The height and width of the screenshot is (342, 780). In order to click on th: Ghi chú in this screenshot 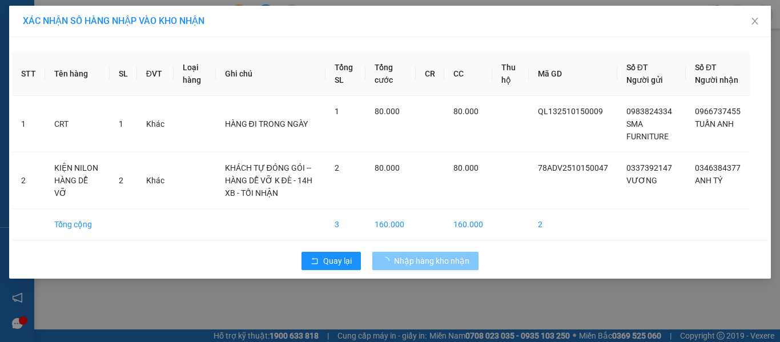, I will do `click(271, 74)`.